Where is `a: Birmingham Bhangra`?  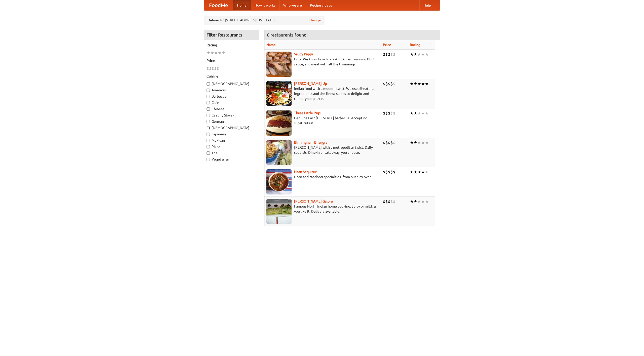 a: Birmingham Bhangra is located at coordinates (311, 142).